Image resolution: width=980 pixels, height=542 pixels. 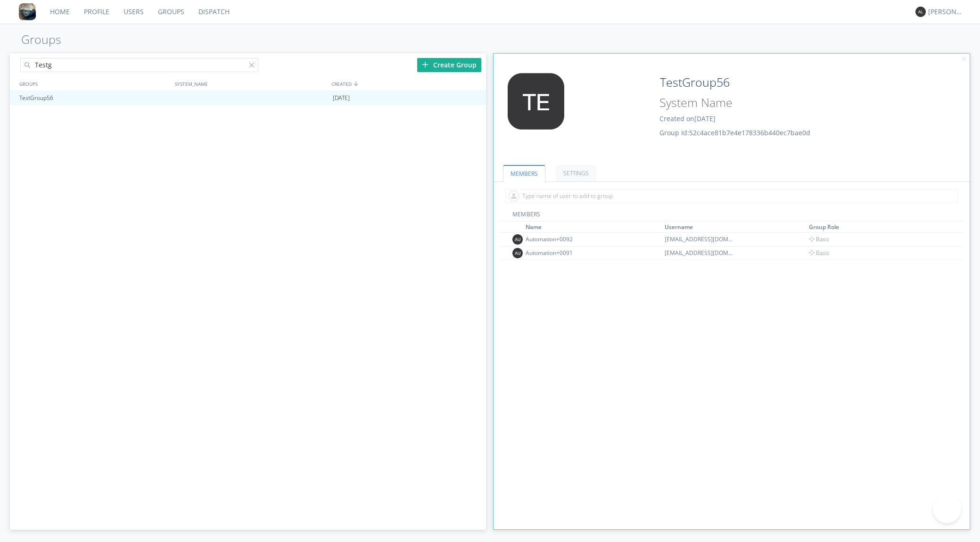 What do you see at coordinates (561, 253) in the screenshot?
I see `div: Automation+0091` at bounding box center [561, 253].